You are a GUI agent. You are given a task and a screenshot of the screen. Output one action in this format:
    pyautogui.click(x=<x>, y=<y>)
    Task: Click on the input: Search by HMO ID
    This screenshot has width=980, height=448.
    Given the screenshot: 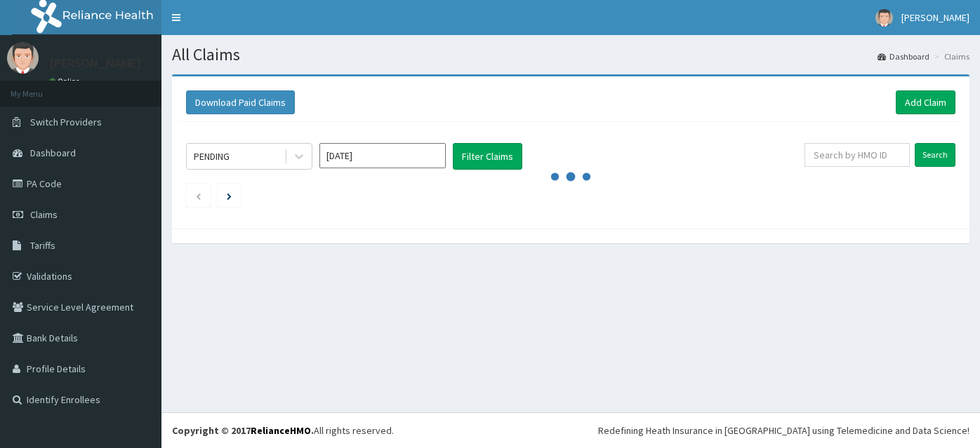 What is the action you would take?
    pyautogui.click(x=857, y=155)
    